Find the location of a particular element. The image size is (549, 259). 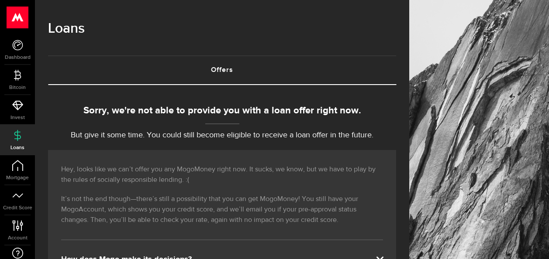

a: Offers is located at coordinates (222, 70).